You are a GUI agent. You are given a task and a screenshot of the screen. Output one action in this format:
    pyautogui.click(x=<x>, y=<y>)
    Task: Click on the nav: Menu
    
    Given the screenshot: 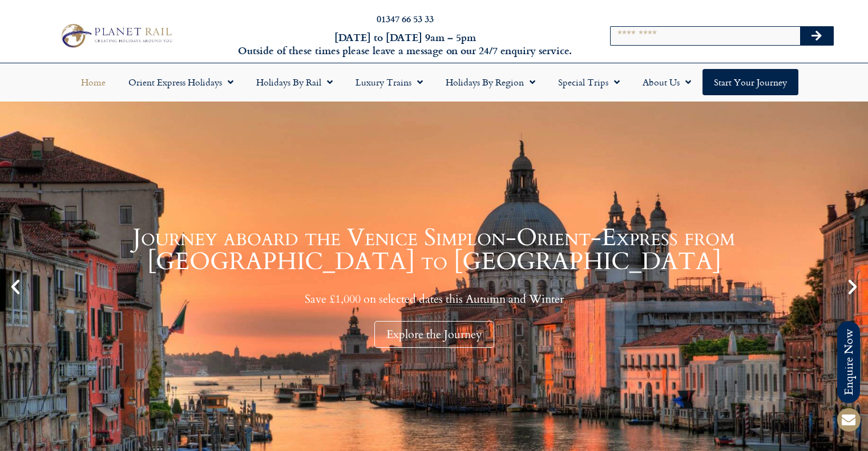 What is the action you would take?
    pyautogui.click(x=434, y=82)
    